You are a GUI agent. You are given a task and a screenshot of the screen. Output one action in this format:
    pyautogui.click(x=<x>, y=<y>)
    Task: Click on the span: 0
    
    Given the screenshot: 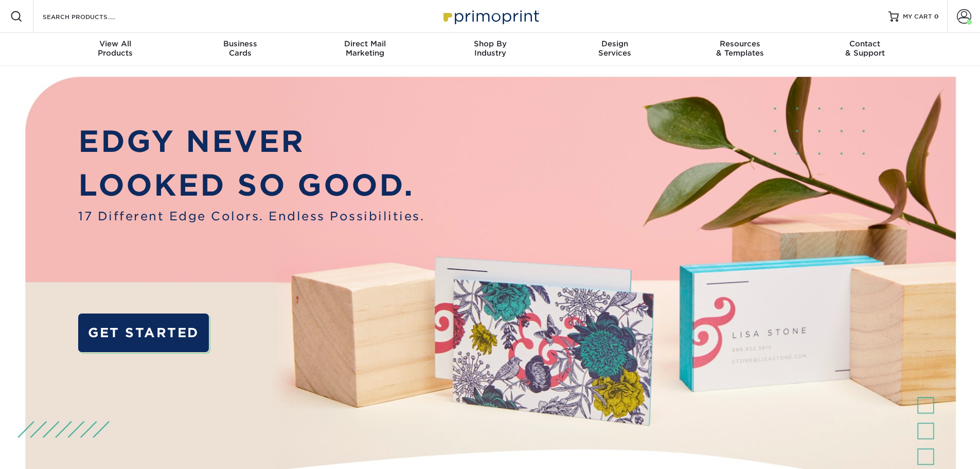 What is the action you would take?
    pyautogui.click(x=936, y=16)
    